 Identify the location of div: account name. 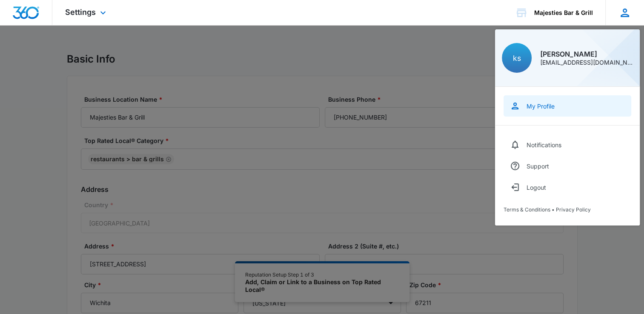
(564, 13).